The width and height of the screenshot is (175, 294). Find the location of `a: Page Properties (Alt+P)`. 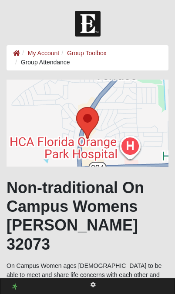

a: Page Properties (Alt+P) is located at coordinates (93, 285).